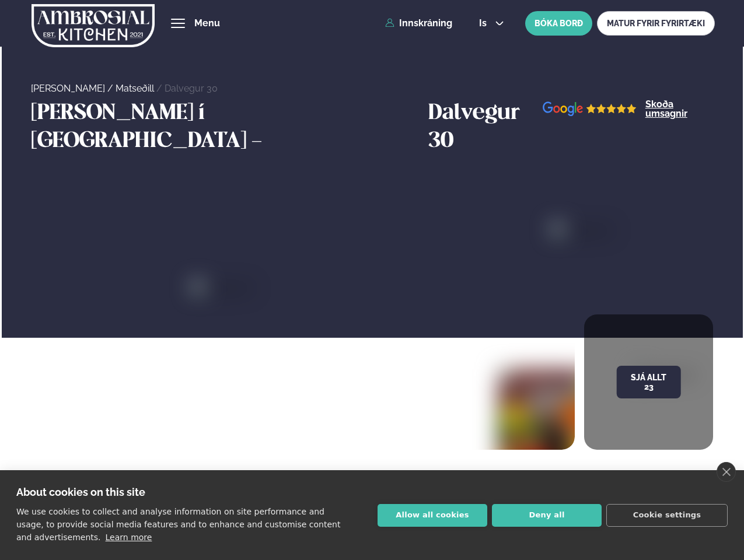 This screenshot has height=560, width=744. I want to click on h3: Dalvegur 30, so click(485, 128).